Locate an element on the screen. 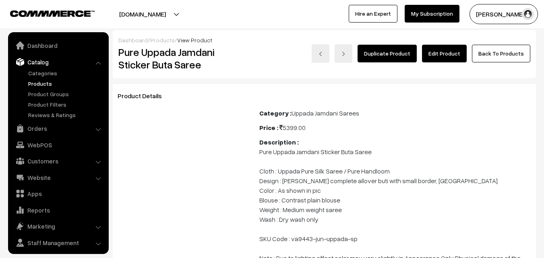 This screenshot has width=544, height=258. img: left-arrow.png is located at coordinates (320, 54).